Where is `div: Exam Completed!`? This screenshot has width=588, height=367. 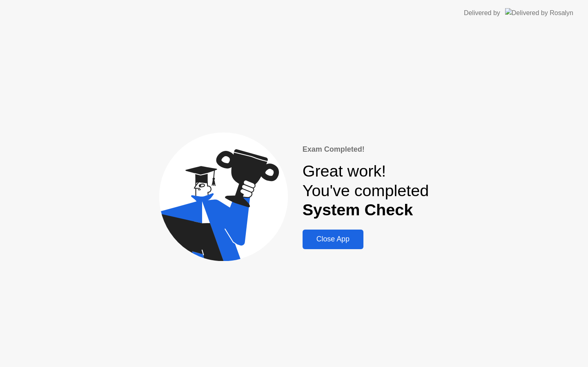
div: Exam Completed! is located at coordinates (366, 149).